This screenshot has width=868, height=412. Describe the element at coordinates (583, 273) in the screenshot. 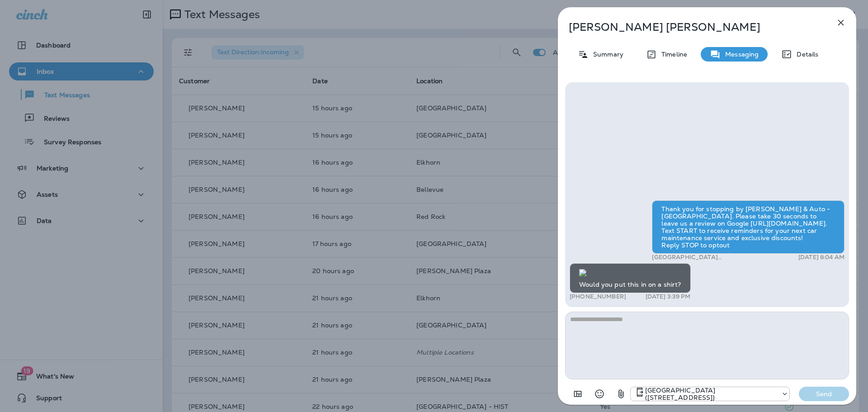

I see `img: twilio-download` at that location.